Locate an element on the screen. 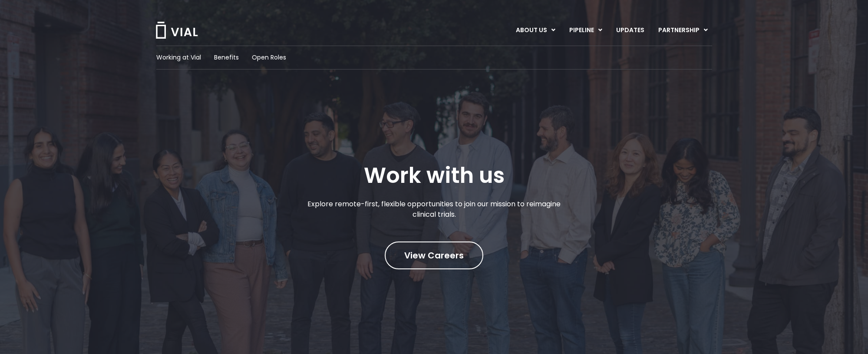 Image resolution: width=868 pixels, height=354 pixels. span: View Careers is located at coordinates (434, 256).